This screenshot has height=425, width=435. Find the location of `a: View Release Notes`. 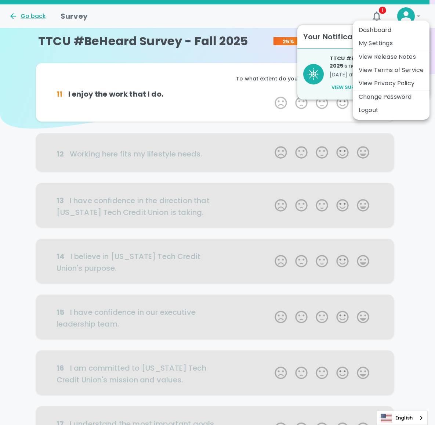

a: View Release Notes is located at coordinates (387, 57).